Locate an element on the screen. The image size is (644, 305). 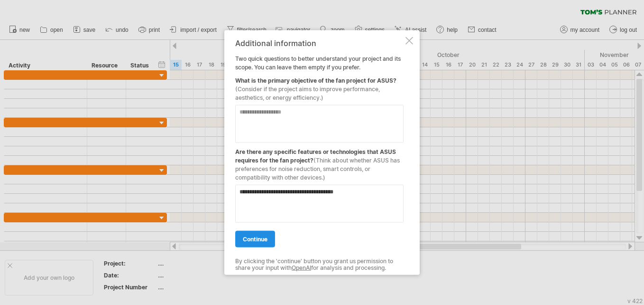
div: By clicking the 'continue' button you grant us permission to share your input with for analysis a... is located at coordinates (319, 265).